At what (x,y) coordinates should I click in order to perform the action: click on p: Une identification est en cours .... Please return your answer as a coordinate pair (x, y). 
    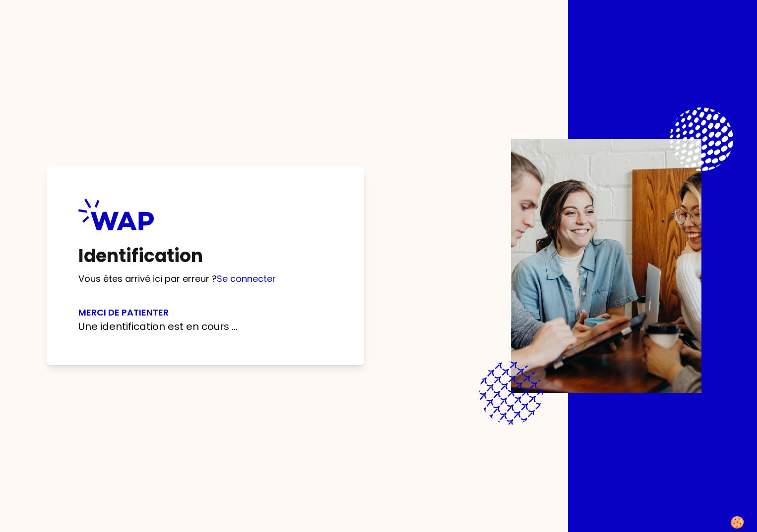
    Looking at the image, I should click on (206, 326).